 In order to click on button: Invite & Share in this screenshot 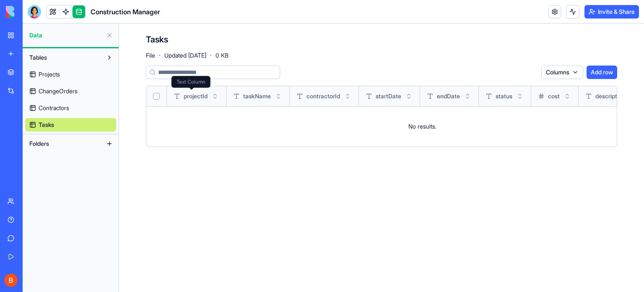, I will do `click(612, 12)`.